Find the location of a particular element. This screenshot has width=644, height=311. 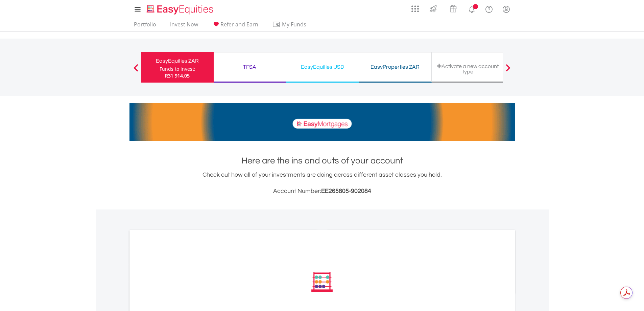

span: R31 914.05 is located at coordinates (177, 75).